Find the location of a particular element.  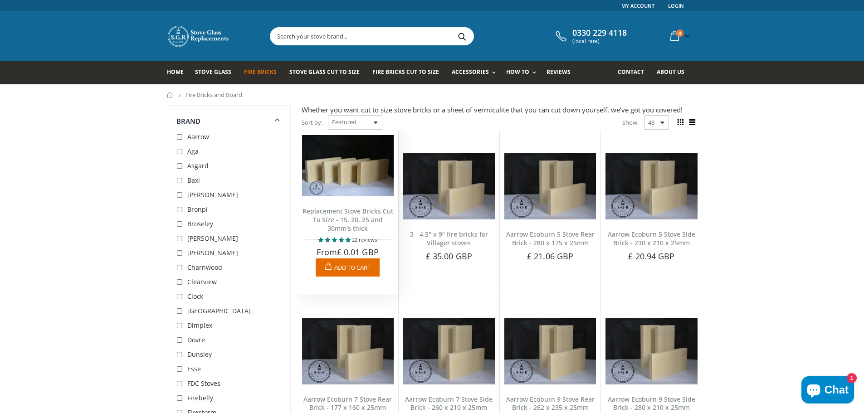

span: Aga is located at coordinates (193, 151).